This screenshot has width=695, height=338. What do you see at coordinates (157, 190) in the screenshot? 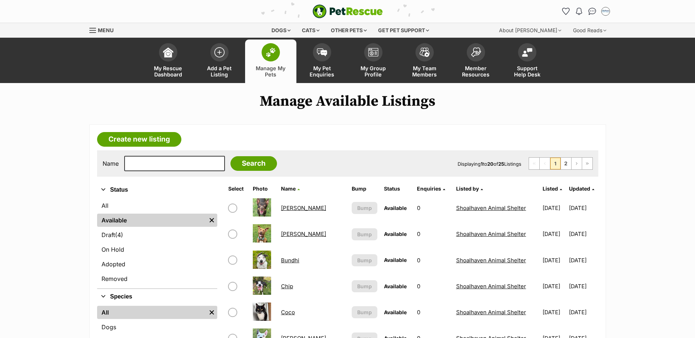
I see `button: Status` at bounding box center [157, 190].